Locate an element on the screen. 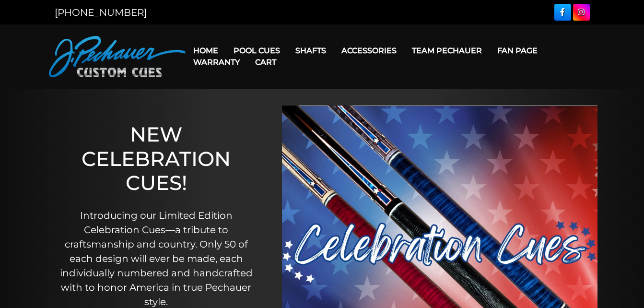 This screenshot has height=308, width=644. img: Pechauer Custom Cues is located at coordinates (117, 56).